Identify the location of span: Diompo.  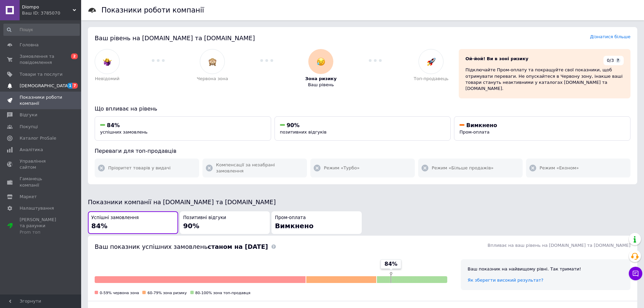
(47, 7).